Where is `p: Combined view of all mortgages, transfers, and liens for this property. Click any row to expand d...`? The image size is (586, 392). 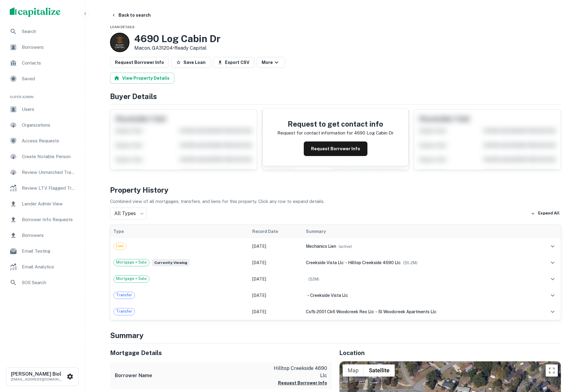 p: Combined view of all mortgages, transfers, and liens for this property. Click any row to expand d... is located at coordinates (336, 201).